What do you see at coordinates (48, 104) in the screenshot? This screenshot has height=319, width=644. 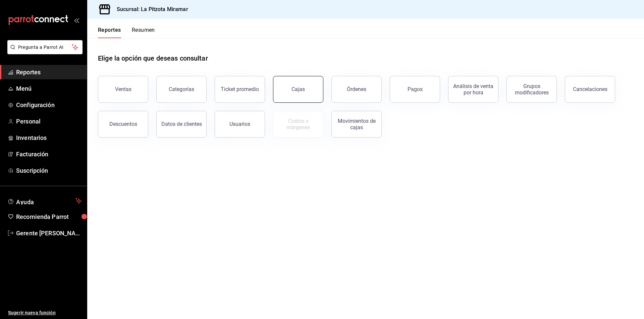 I see `span: Configuración` at bounding box center [48, 104].